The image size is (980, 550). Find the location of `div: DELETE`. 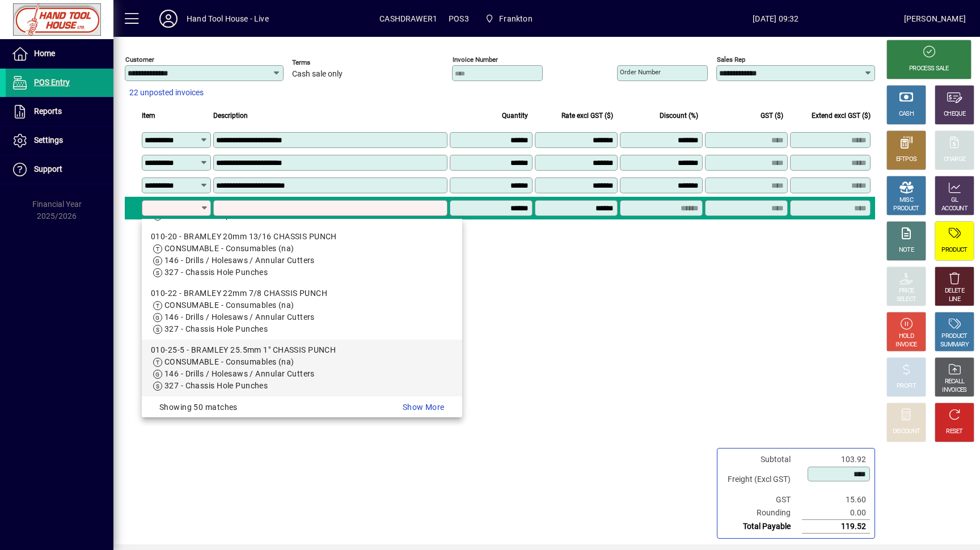

div: DELETE is located at coordinates (955, 291).